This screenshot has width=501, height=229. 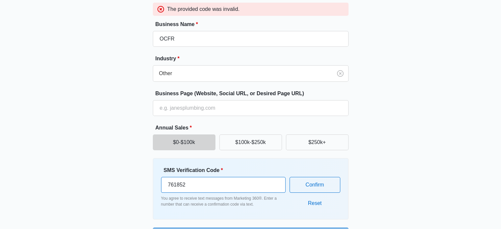 What do you see at coordinates (251, 142) in the screenshot?
I see `button: $100k-$250k` at bounding box center [251, 142].